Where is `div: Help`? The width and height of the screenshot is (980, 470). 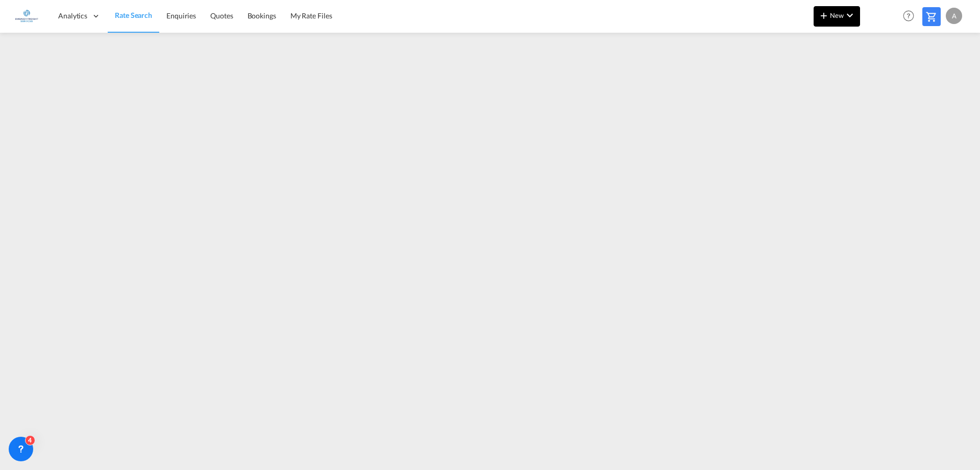 div: Help is located at coordinates (911, 16).